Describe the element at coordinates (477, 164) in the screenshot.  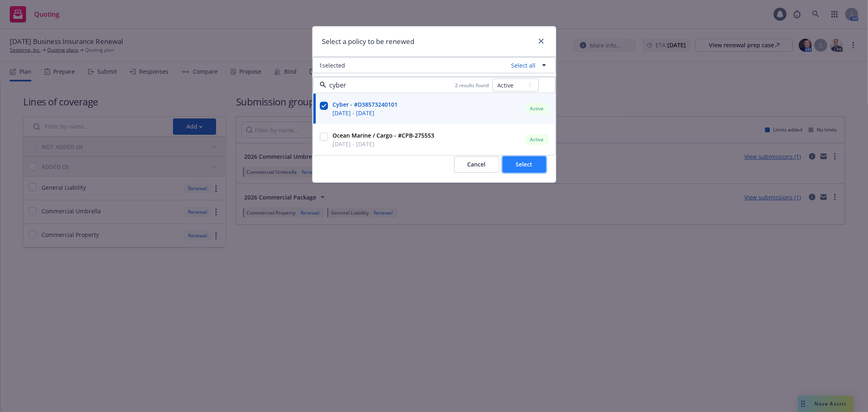
I see `span: Cancel` at that location.